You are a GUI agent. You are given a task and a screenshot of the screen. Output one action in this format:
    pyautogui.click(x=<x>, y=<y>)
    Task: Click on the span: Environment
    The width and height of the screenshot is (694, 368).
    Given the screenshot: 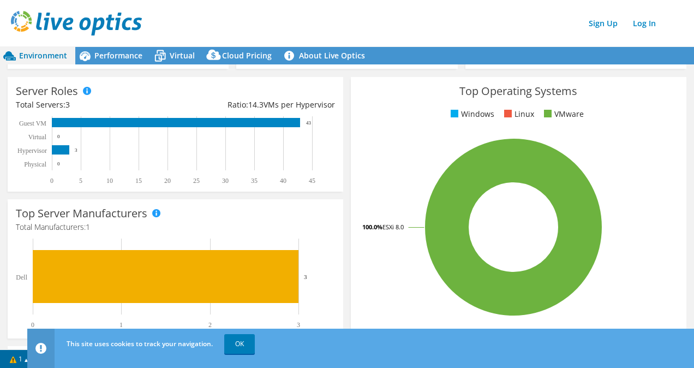 What is the action you would take?
    pyautogui.click(x=43, y=55)
    